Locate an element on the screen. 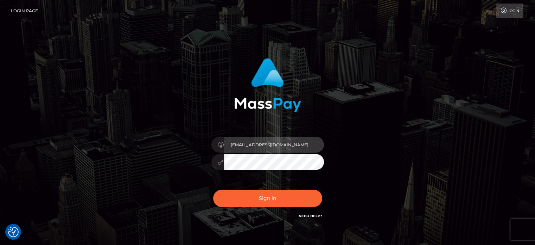 This screenshot has width=535, height=245. button: Consent Preferences is located at coordinates (13, 232).